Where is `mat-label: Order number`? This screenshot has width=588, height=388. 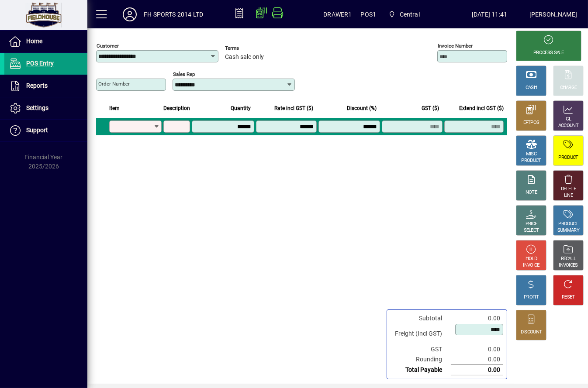 mat-label: Order number is located at coordinates (114, 84).